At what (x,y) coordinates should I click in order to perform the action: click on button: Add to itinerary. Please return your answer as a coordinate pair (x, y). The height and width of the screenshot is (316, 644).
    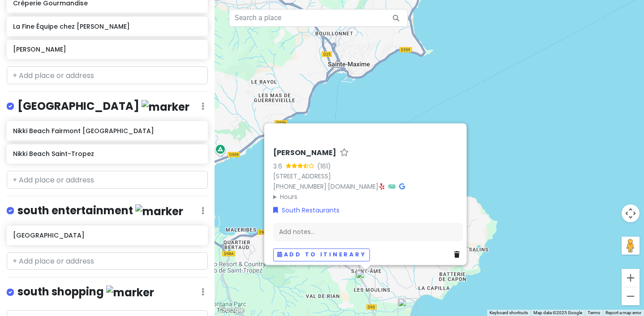
    Looking at the image, I should click on (321, 255).